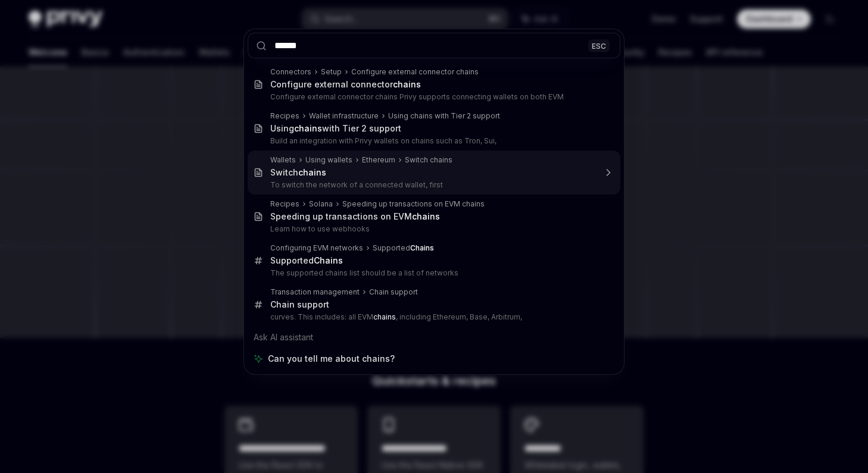 The width and height of the screenshot is (868, 473). What do you see at coordinates (298, 172) in the screenshot?
I see `div: Switch` at bounding box center [298, 172].